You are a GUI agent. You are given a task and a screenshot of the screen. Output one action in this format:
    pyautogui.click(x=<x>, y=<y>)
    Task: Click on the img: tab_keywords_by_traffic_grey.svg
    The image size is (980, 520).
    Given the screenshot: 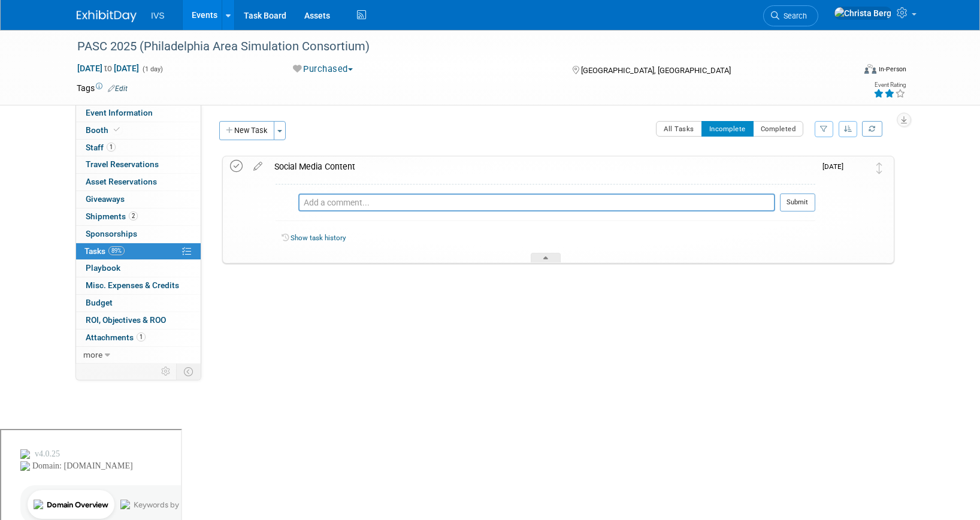 What is the action you would take?
    pyautogui.click(x=124, y=74)
    